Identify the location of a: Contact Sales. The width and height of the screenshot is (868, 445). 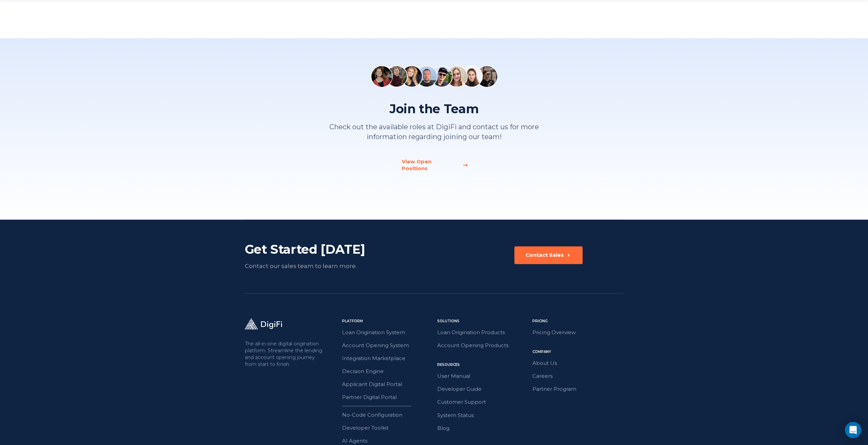
(548, 258).